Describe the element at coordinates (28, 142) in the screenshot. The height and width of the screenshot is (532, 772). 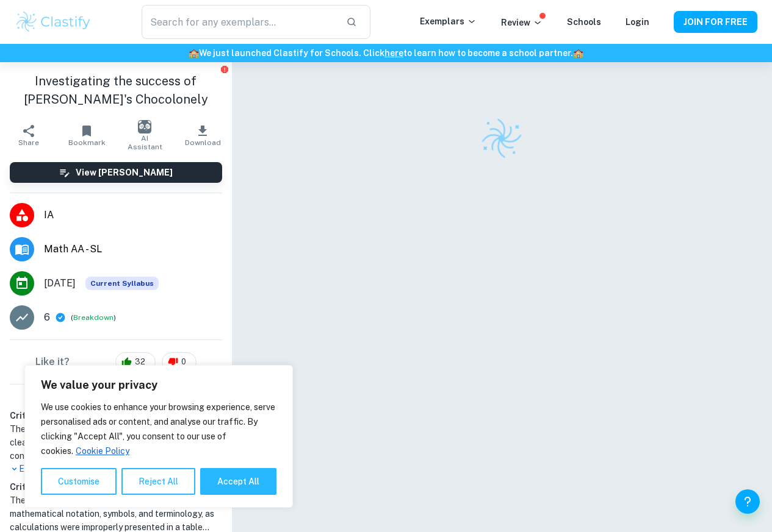
I see `span: Share` at that location.